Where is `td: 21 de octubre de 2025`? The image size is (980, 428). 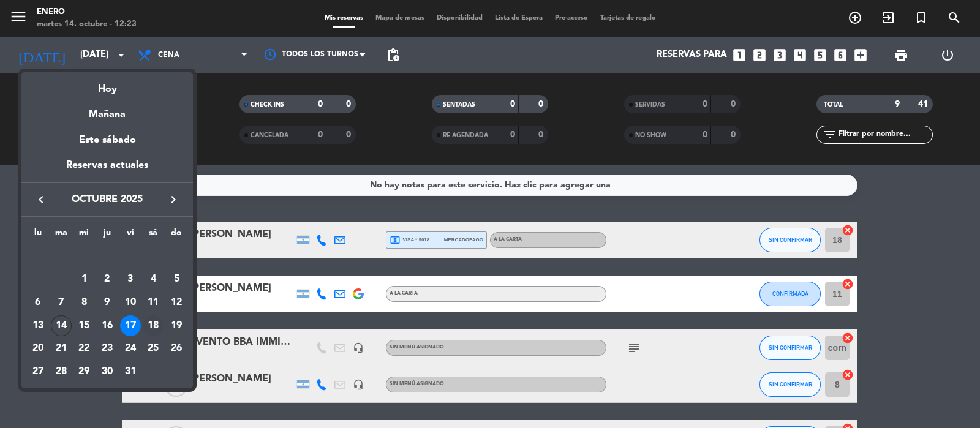 td: 21 de octubre de 2025 is located at coordinates (61, 348).